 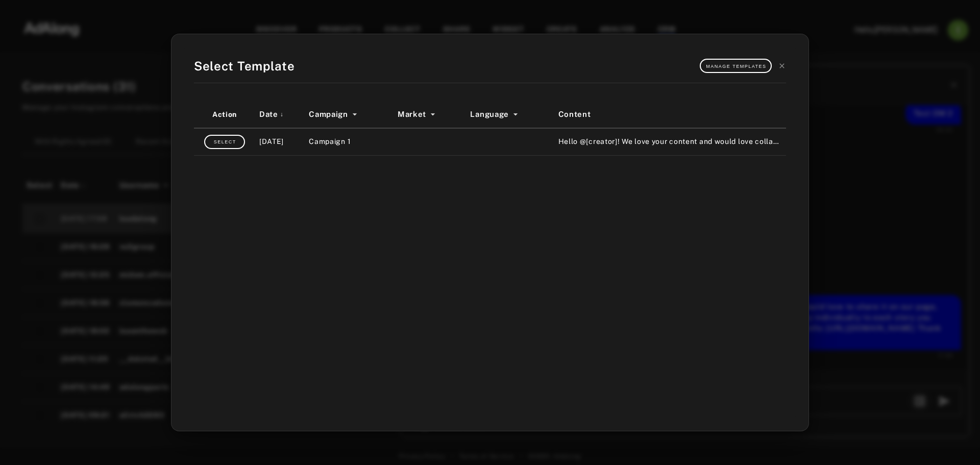 What do you see at coordinates (225, 142) in the screenshot?
I see `span: Select` at bounding box center [225, 142].